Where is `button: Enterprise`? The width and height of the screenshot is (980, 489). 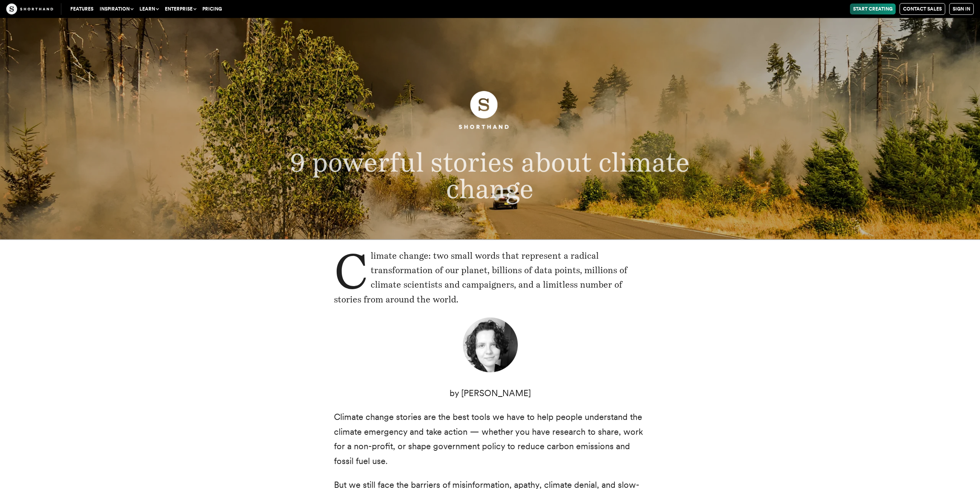
button: Enterprise is located at coordinates (181, 9).